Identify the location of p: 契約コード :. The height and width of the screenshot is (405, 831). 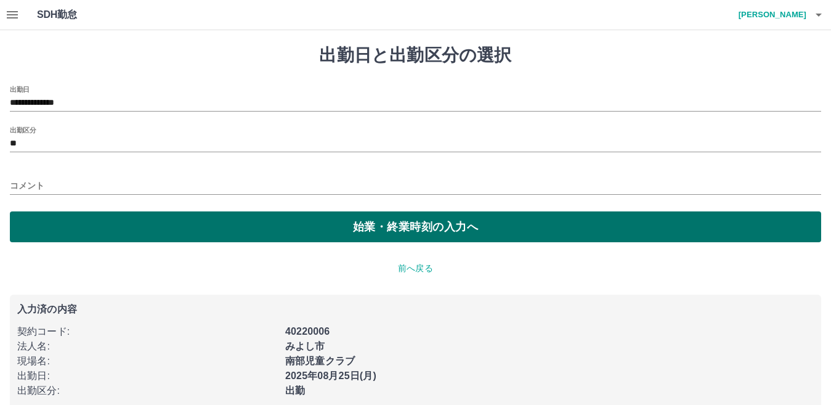
(147, 331).